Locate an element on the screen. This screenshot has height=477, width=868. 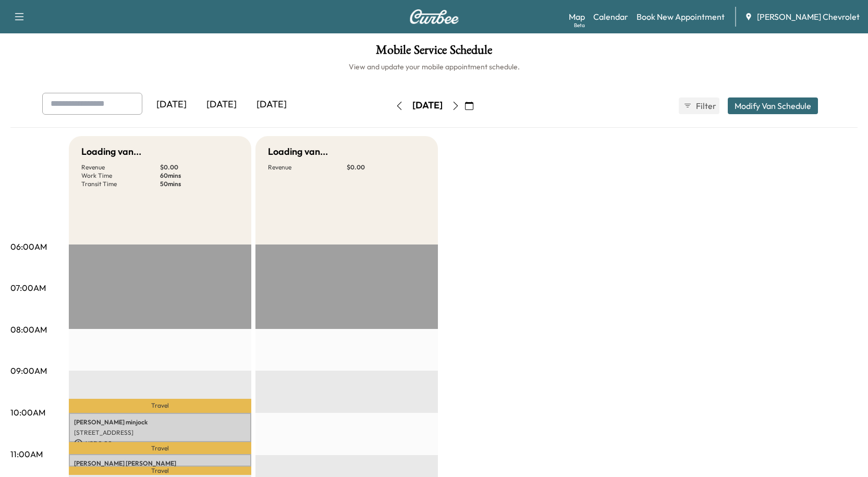
p: 10:00AM is located at coordinates (28, 412).